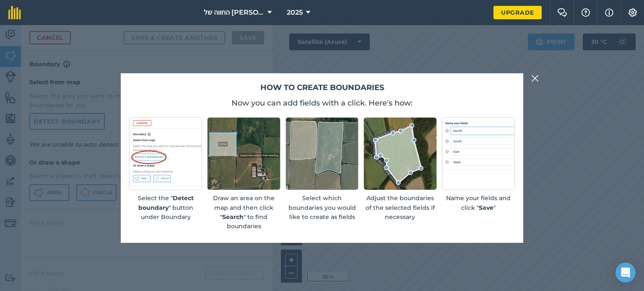 Image resolution: width=644 pixels, height=291 pixels. Describe the element at coordinates (625, 272) in the screenshot. I see `div: Open Intercom Messenger` at that location.